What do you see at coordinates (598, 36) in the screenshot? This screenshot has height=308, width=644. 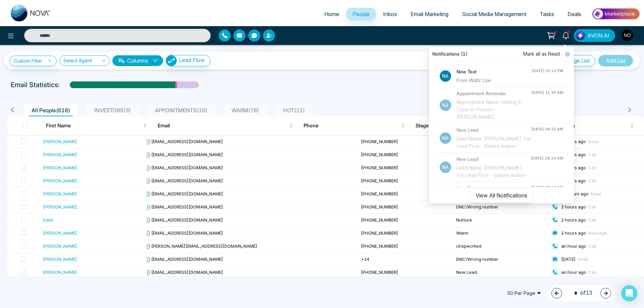 I see `span: AVON AI` at bounding box center [598, 36].